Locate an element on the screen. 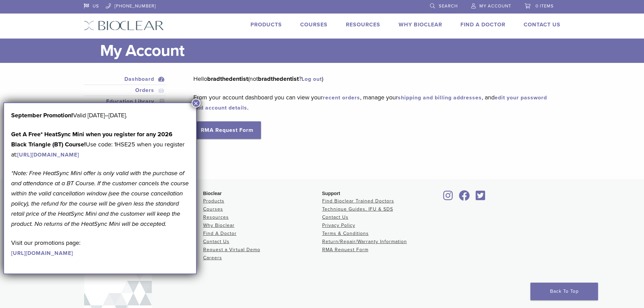 The height and width of the screenshot is (308, 644). span: 0 items is located at coordinates (545, 6).